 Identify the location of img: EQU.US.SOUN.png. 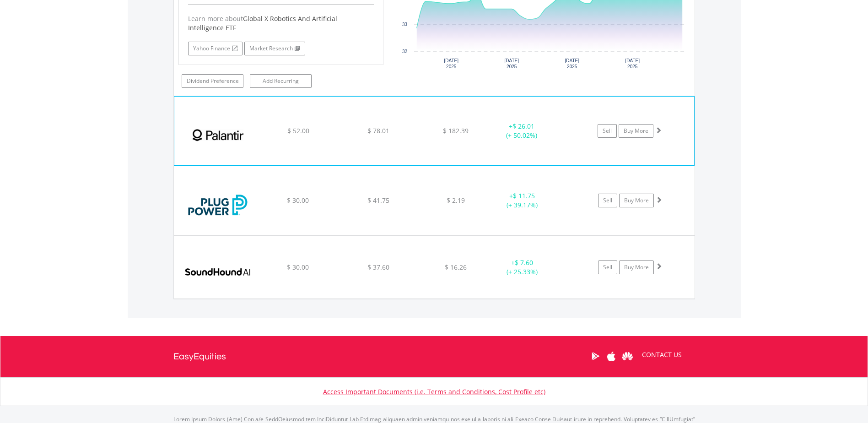
(218, 271).